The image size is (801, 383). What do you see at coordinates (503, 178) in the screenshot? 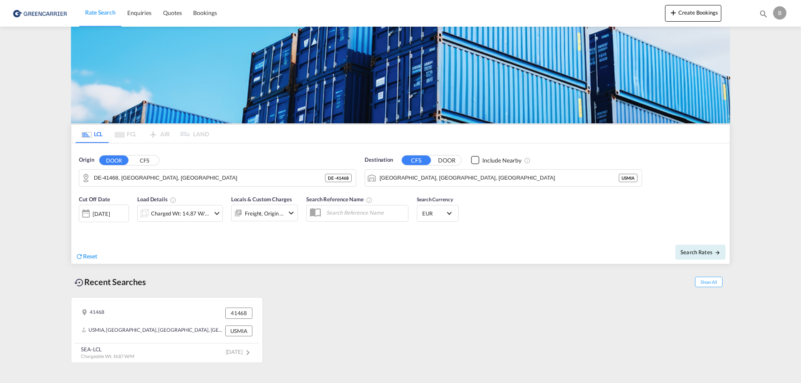
I see `md-input-container: Miami, FL, USMIA` at bounding box center [503, 178].